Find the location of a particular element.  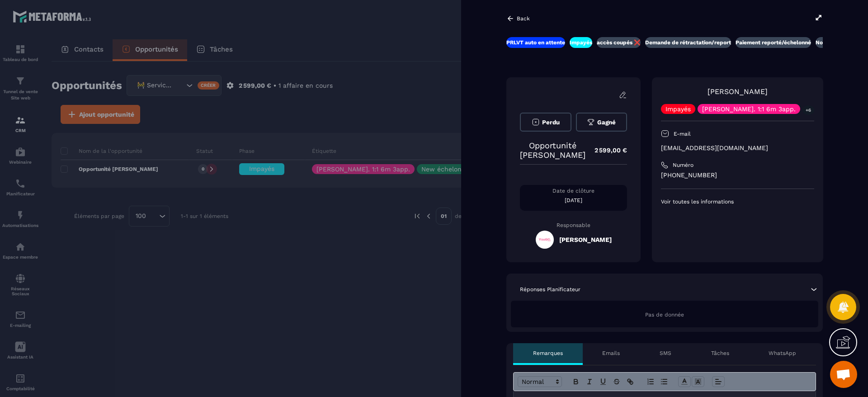

p: Nouveaux is located at coordinates (830, 43).